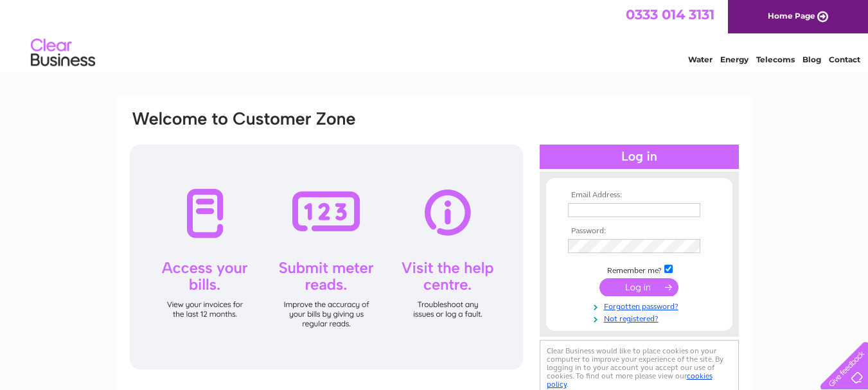  Describe the element at coordinates (639, 269) in the screenshot. I see `td: Remember me?` at that location.